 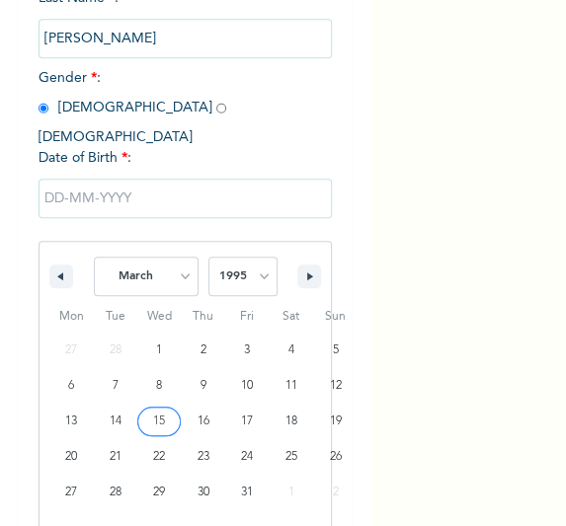 What do you see at coordinates (159, 386) in the screenshot?
I see `button: 8` at bounding box center [159, 386].